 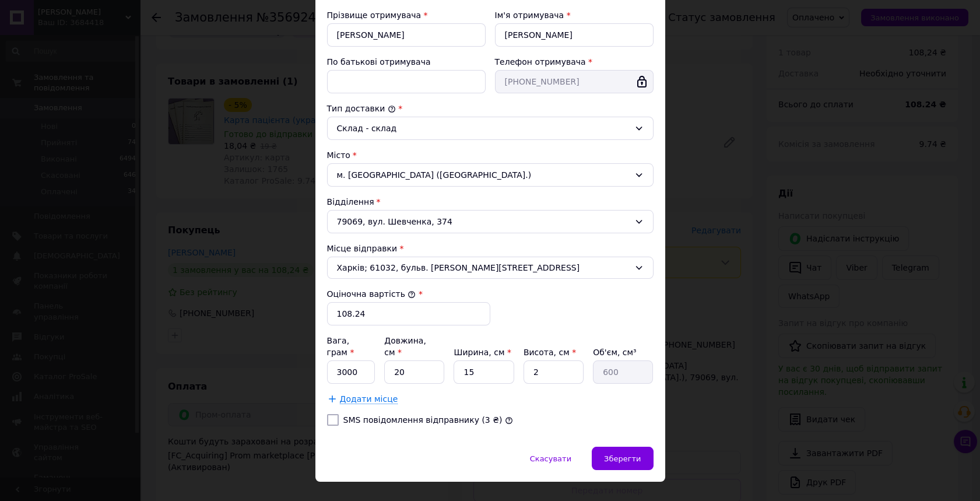 I want to click on label: Прізвище отримувача, so click(x=374, y=15).